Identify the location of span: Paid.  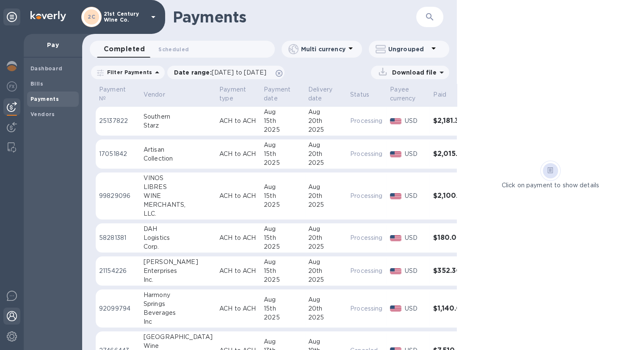
(445, 94).